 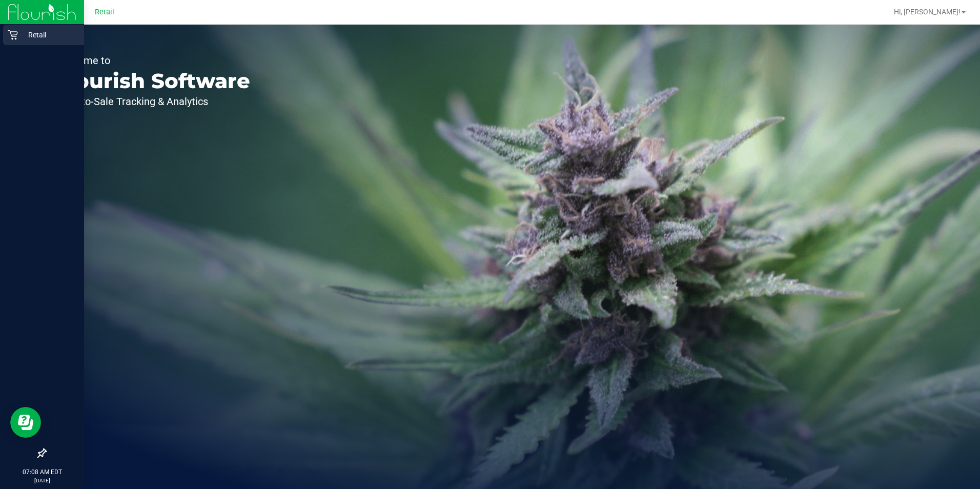 What do you see at coordinates (13, 35) in the screenshot?
I see `inline-svg: Retail` at bounding box center [13, 35].